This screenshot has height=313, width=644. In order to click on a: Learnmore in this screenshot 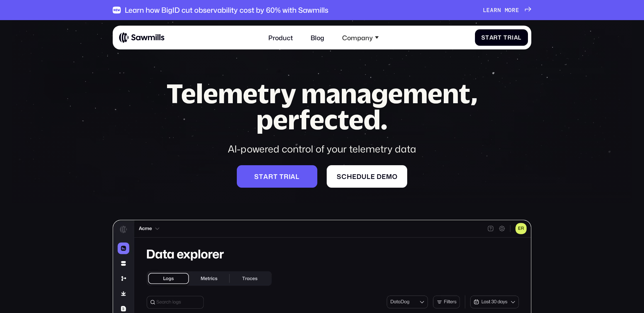, I will do `click(507, 10)`.